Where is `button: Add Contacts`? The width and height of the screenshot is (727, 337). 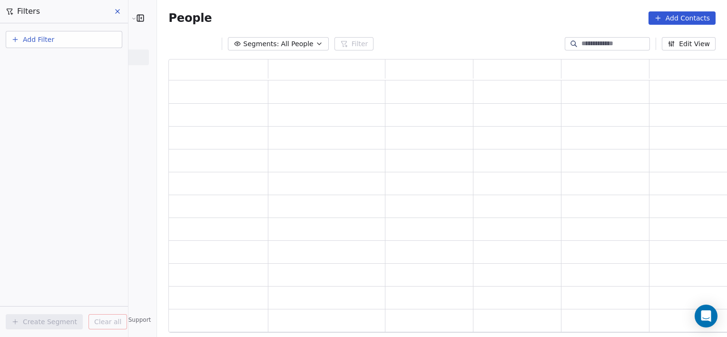
button: Add Contacts is located at coordinates (682, 18).